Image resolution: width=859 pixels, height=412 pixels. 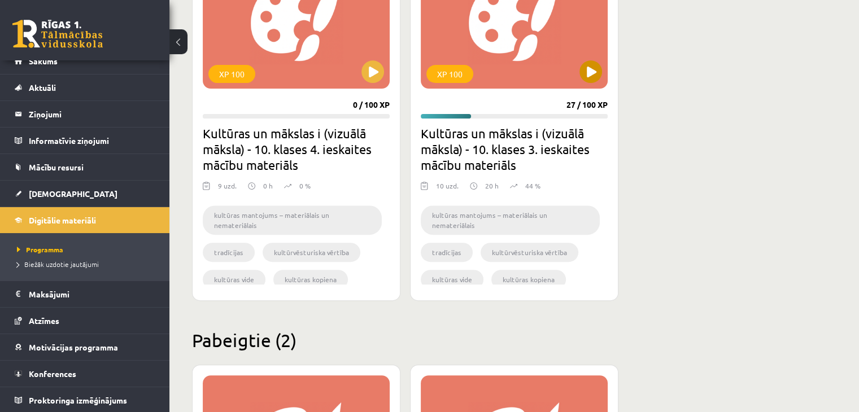 I want to click on span: Programma, so click(x=40, y=250).